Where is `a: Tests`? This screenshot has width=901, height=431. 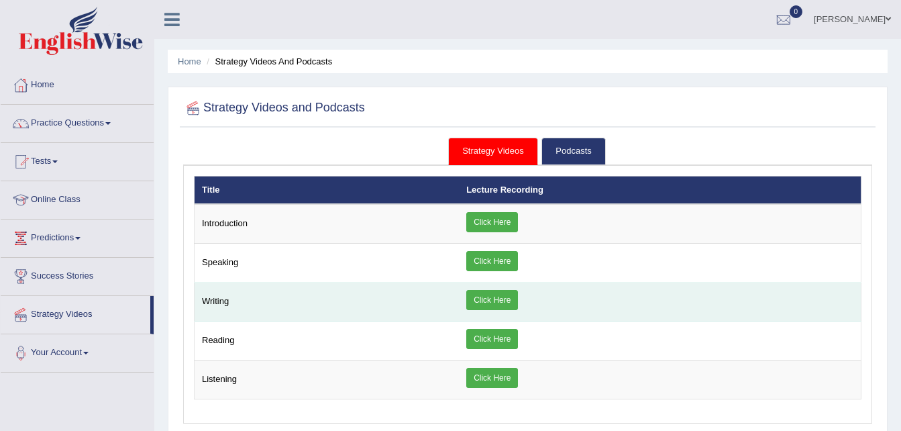
a: Tests is located at coordinates (77, 160).